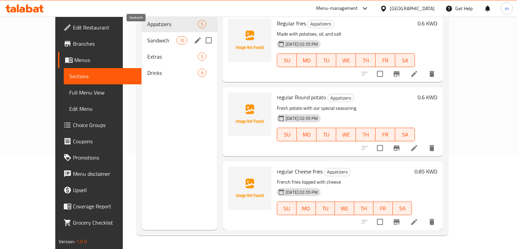  What do you see at coordinates (104, 207) in the screenshot?
I see `span: Coverage Report` at bounding box center [104, 207].